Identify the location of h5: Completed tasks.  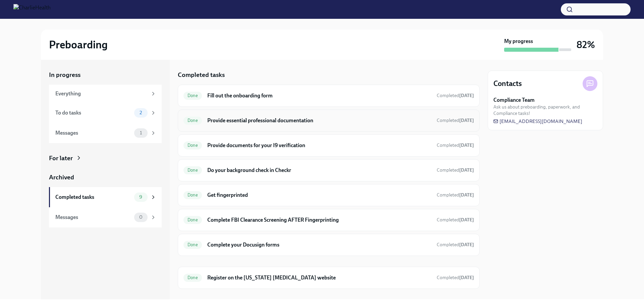
(201, 75).